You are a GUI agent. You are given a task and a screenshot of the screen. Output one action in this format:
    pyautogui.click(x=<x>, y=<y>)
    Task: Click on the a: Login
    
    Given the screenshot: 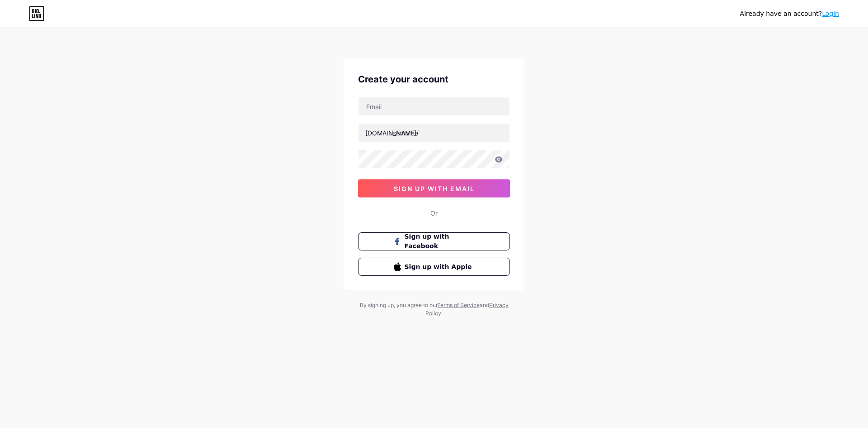 What is the action you would take?
    pyautogui.click(x=831, y=14)
    